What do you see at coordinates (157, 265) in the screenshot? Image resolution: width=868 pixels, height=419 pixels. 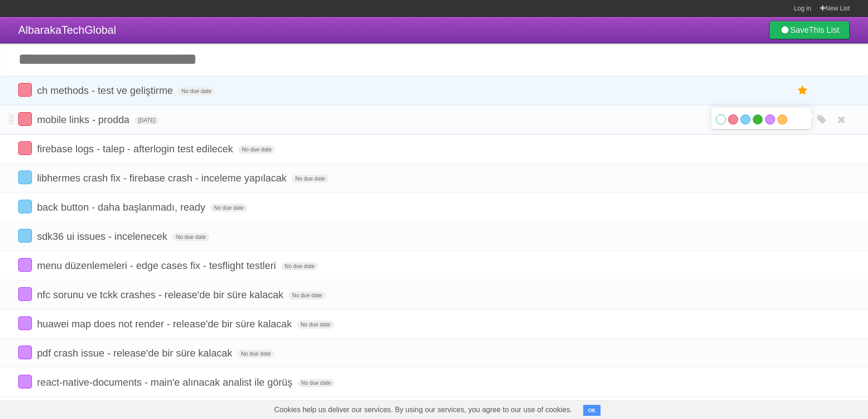 I see `span: menu düzenlemeleri - edge cases fix - tesflight testleri` at bounding box center [157, 265].